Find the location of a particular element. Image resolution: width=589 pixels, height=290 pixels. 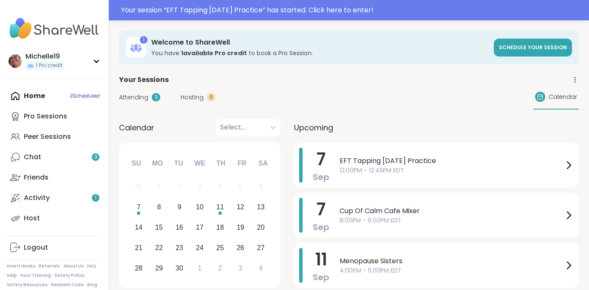

div: 10 is located at coordinates (200, 207).